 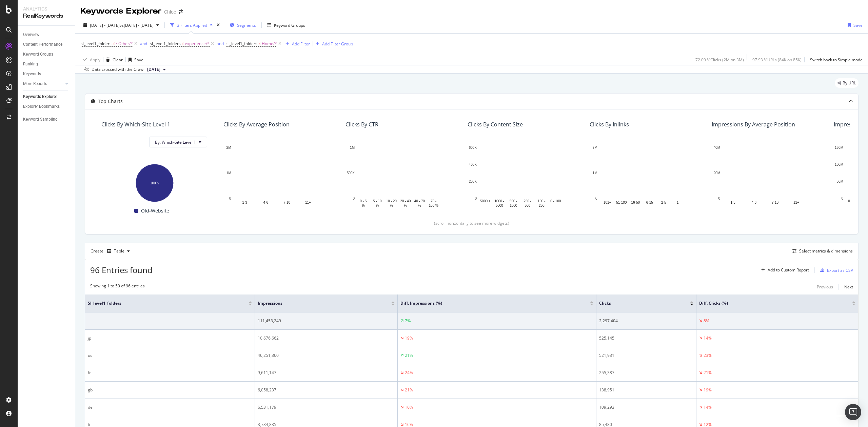 I want to click on text: 1-3, so click(x=244, y=202).